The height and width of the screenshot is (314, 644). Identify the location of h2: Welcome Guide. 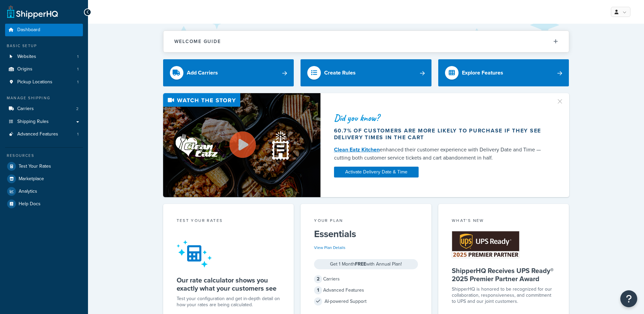
(198, 41).